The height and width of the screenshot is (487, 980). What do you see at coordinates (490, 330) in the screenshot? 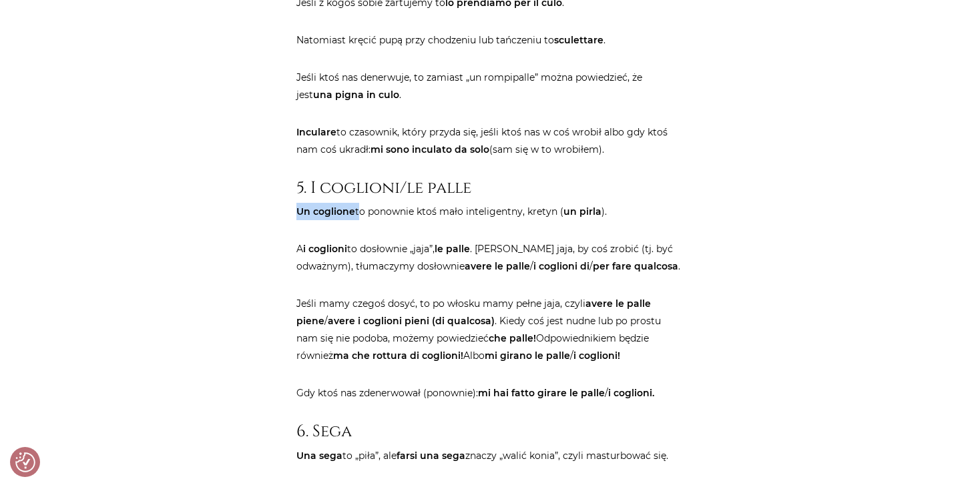
I see `p: Jeśli mamy czegoś dosyć, to po włosku mamy pełne jaja, czyli / . Kiedy coś jest nudne lub po pros...` at bounding box center [490, 330].